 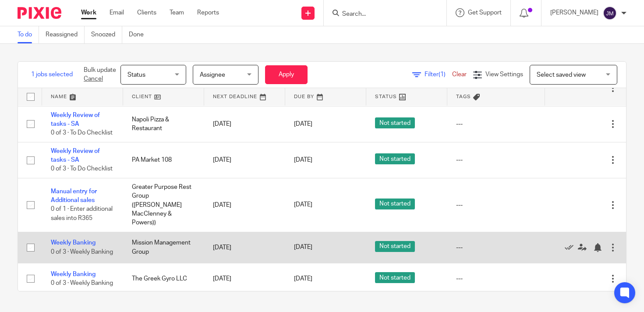 I want to click on input: Search, so click(x=381, y=15).